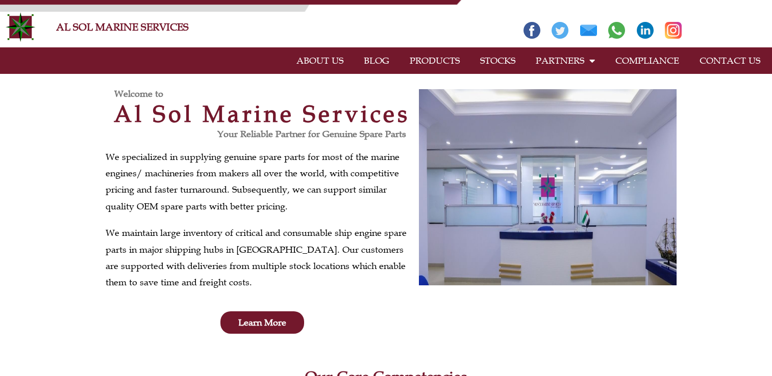 The width and height of the screenshot is (772, 376). I want to click on a: Learn More, so click(262, 323).